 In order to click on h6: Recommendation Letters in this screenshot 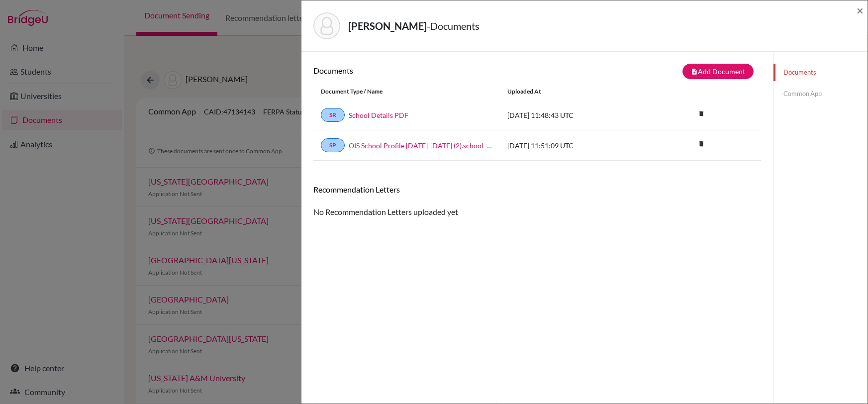, I will do `click(537, 189)`.